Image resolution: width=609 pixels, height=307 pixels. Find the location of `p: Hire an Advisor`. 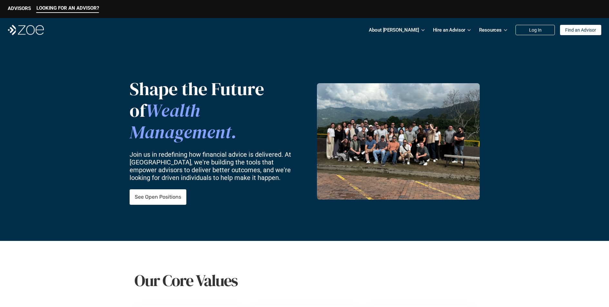

p: Hire an Advisor is located at coordinates (449, 30).